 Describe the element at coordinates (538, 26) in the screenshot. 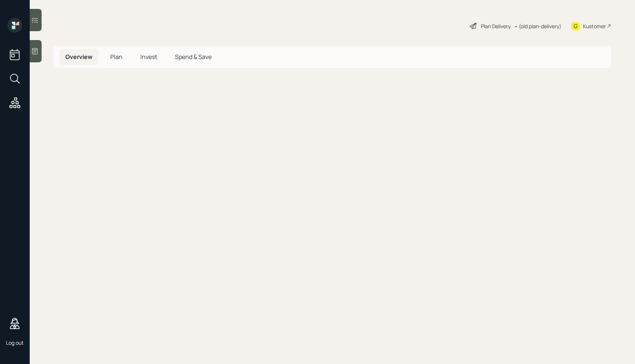

I see `div: • (old plan-delivery)` at that location.